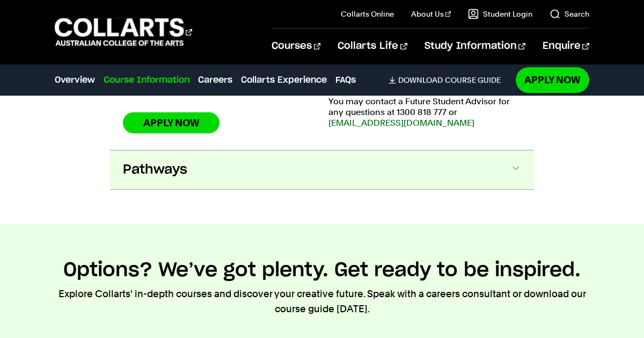 Image resolution: width=644 pixels, height=338 pixels. Describe the element at coordinates (346, 80) in the screenshot. I see `a: FAQs` at that location.